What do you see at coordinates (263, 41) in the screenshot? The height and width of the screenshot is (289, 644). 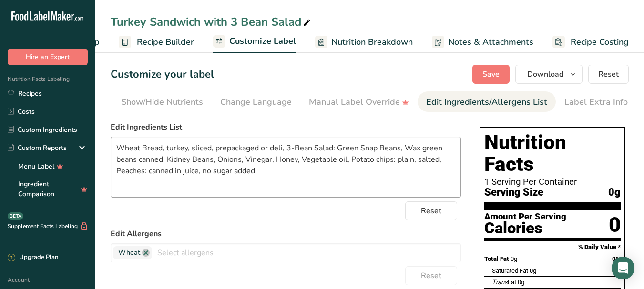 I see `span: Customize Label` at bounding box center [263, 41].